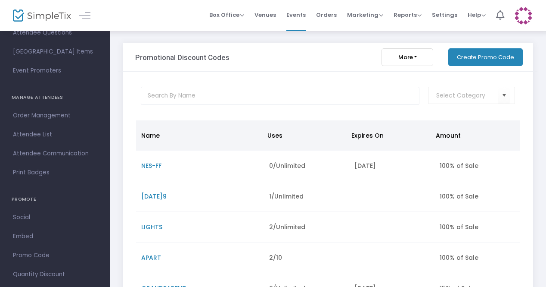  Describe the element at coordinates (287, 196) in the screenshot. I see `span: 1/Unlimited` at that location.